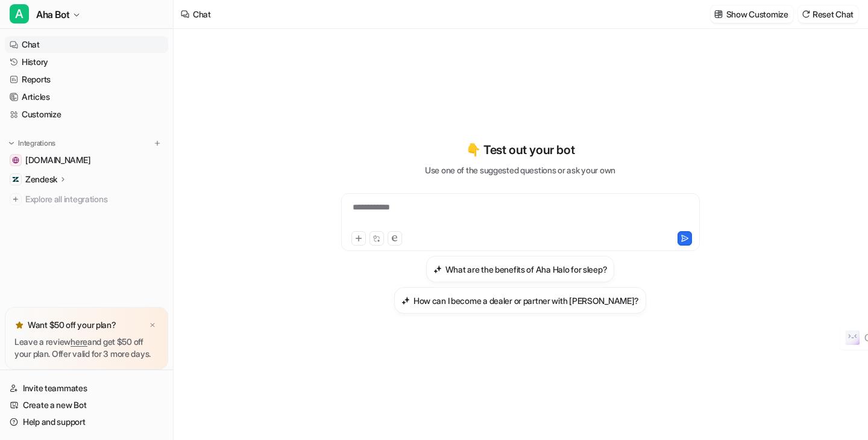  Describe the element at coordinates (828, 14) in the screenshot. I see `button: Reset Chat` at that location.